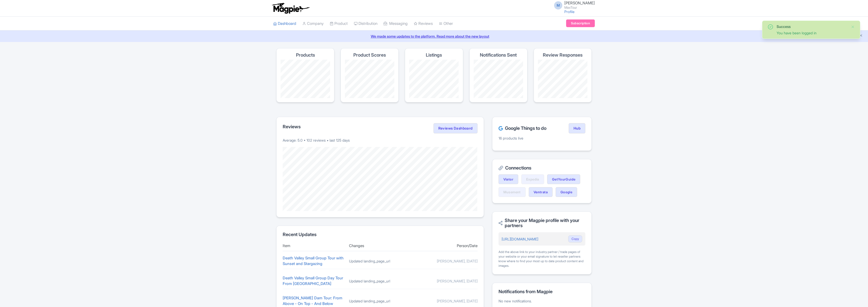  What do you see at coordinates (456, 128) in the screenshot?
I see `a: Reviews Dashboard` at bounding box center [456, 128].